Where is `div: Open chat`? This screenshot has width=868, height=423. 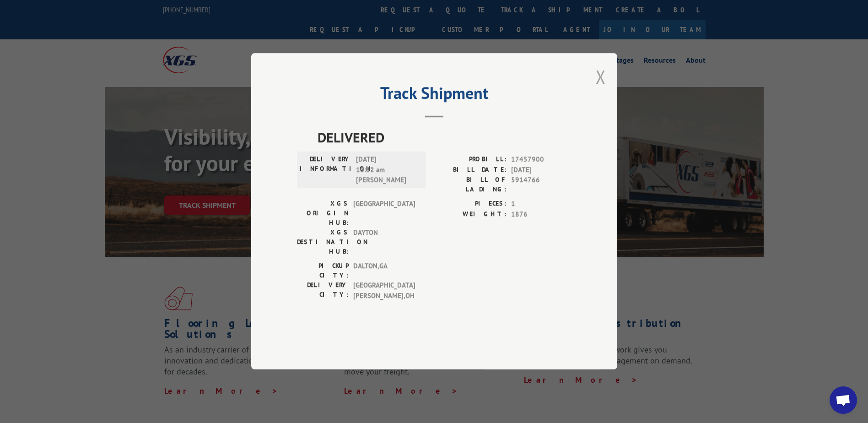
div: Open chat is located at coordinates (843, 400).